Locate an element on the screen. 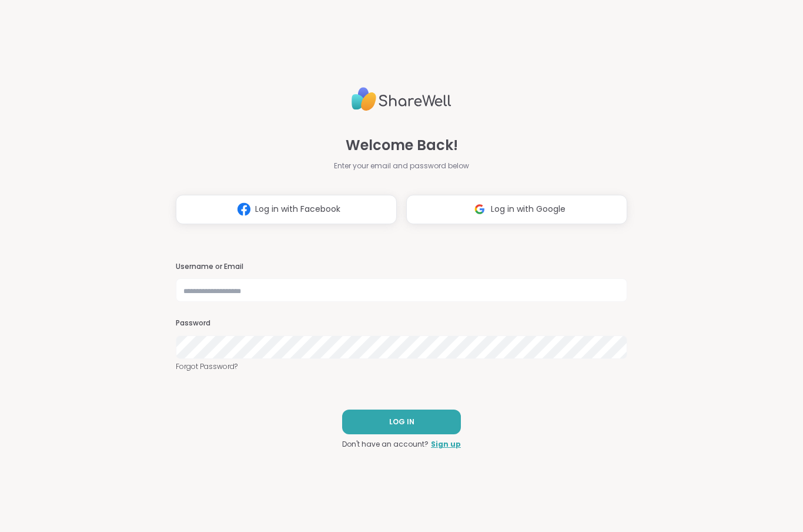  span: LOG IN is located at coordinates (402, 422).